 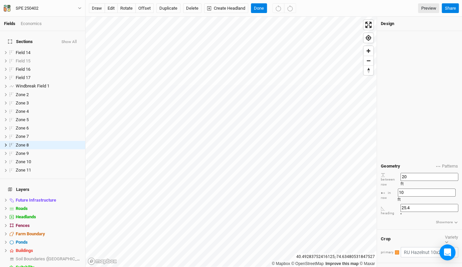 I want to click on button: Share, so click(x=450, y=8).